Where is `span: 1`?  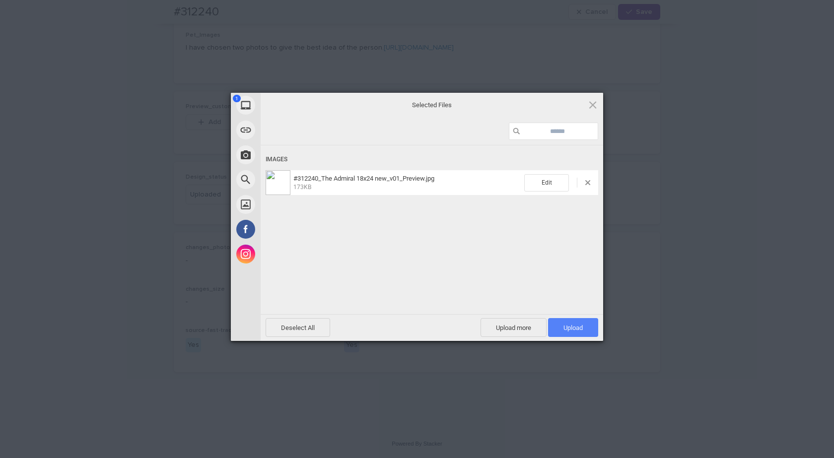 span: 1 is located at coordinates (237, 98).